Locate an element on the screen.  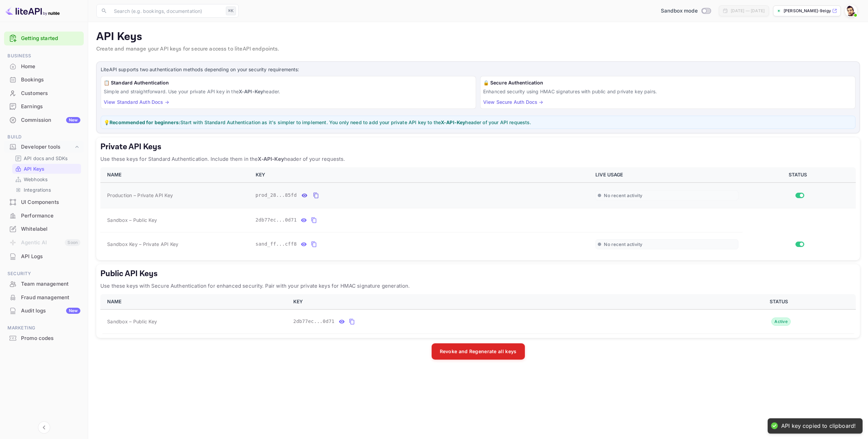
table: public api keys table is located at coordinates (478, 314).